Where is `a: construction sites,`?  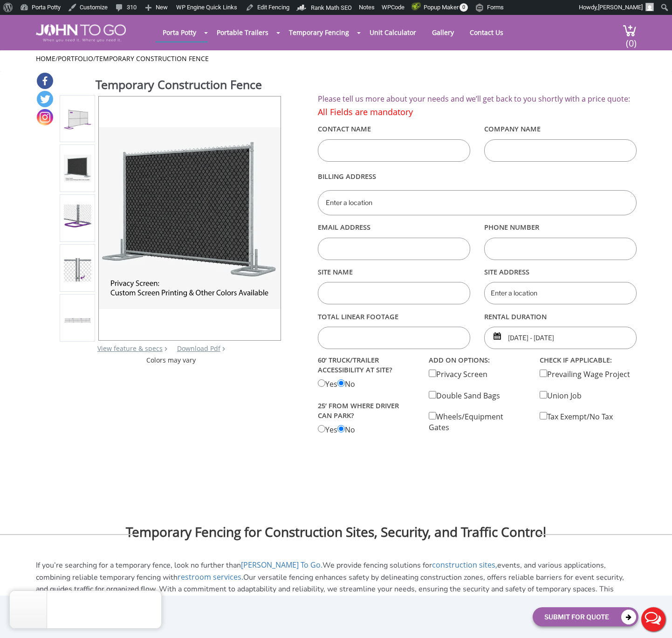 a: construction sites, is located at coordinates (465, 565).